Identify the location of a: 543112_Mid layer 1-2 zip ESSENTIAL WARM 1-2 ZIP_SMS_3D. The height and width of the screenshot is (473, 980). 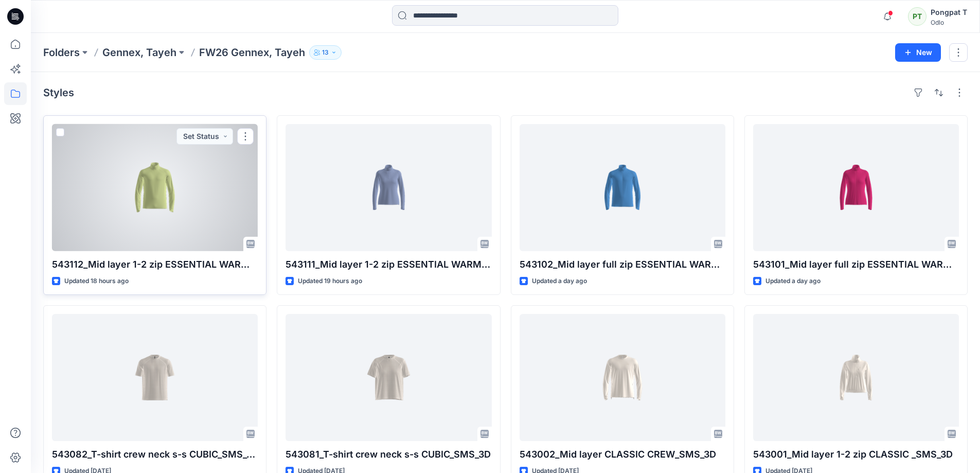
(155, 188).